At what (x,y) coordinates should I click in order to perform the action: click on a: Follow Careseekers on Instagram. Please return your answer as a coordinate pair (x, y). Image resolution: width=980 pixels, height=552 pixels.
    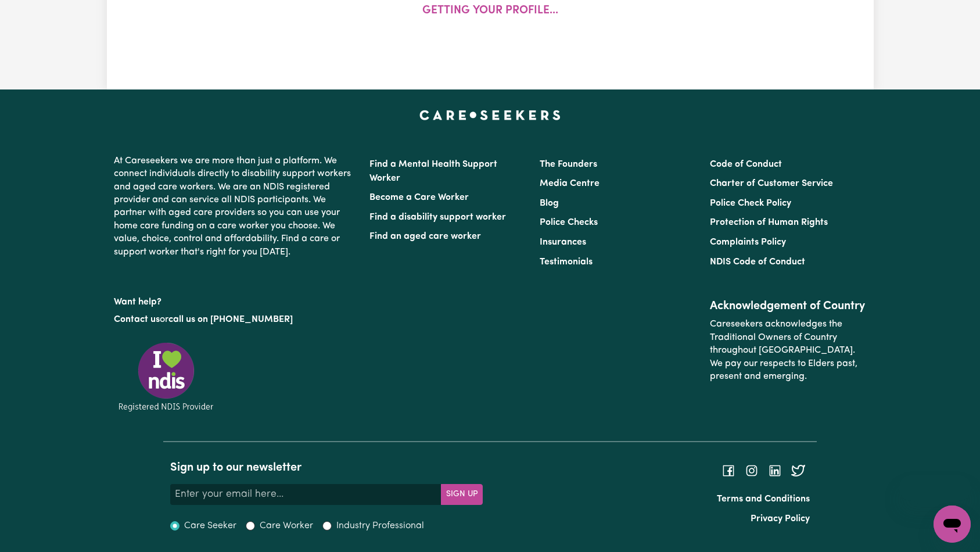
    Looking at the image, I should click on (752, 471).